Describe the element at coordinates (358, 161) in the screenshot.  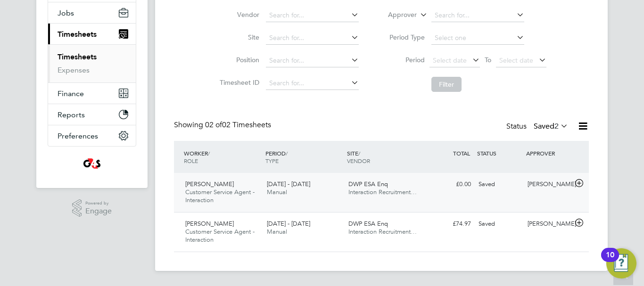
I see `span: VENDOR` at that location.